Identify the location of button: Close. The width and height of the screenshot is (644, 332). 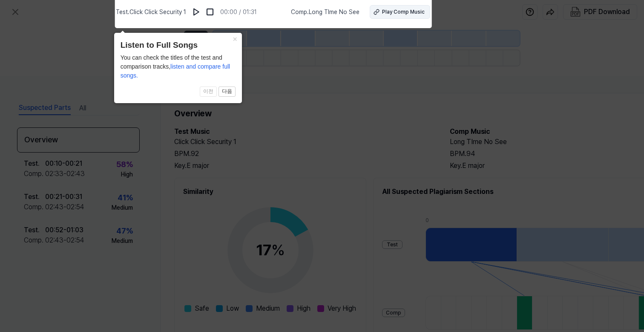
(235, 39).